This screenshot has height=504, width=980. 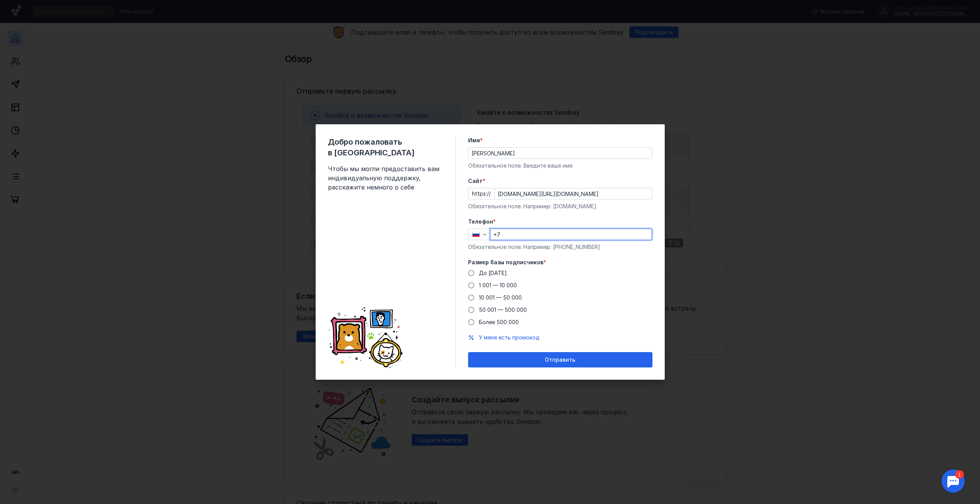 I want to click on div: 1, so click(x=22, y=9).